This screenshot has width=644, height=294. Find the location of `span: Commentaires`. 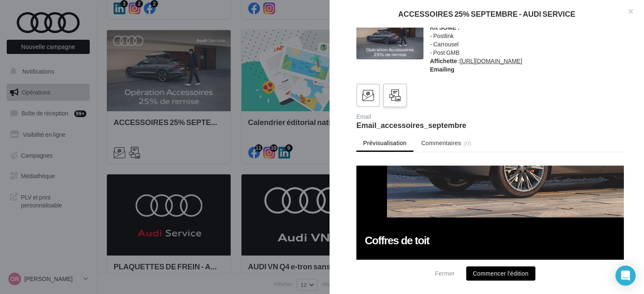

span: Commentaires is located at coordinates (441, 144).